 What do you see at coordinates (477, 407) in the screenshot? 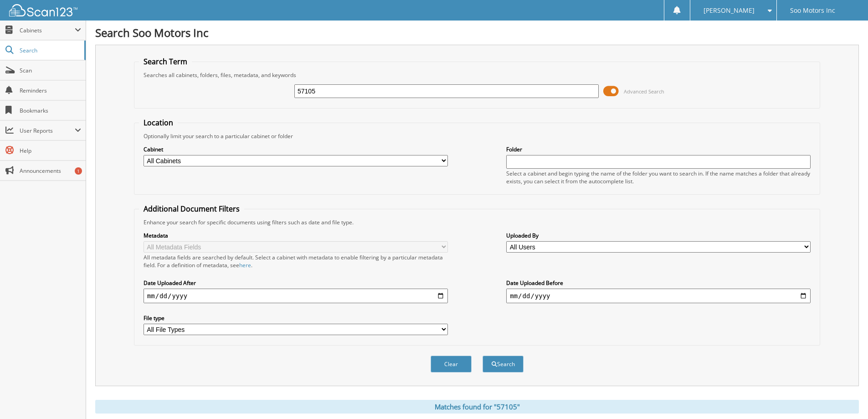
I see `div: Matches found for "57105"` at bounding box center [477, 407].